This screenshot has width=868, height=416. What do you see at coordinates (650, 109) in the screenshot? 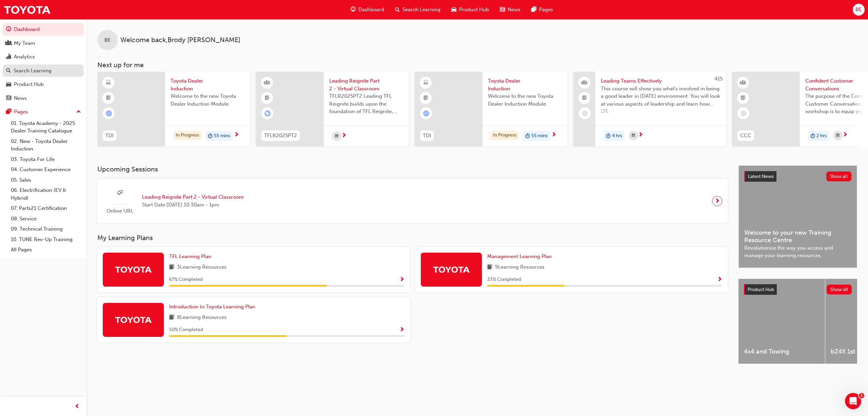
I see `a: 415Leading Teams EffectivelyThis course will show you what's involved in being a good leader in [...` at bounding box center [650, 109].